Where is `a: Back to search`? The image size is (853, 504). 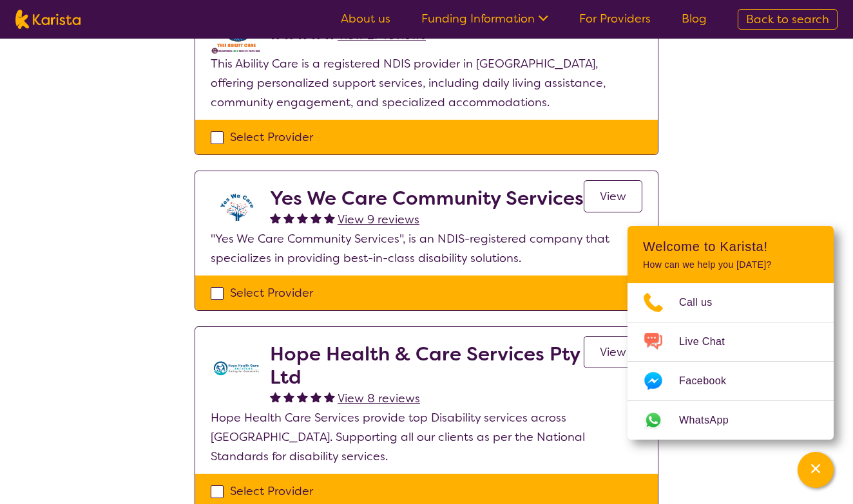 a: Back to search is located at coordinates (787, 19).